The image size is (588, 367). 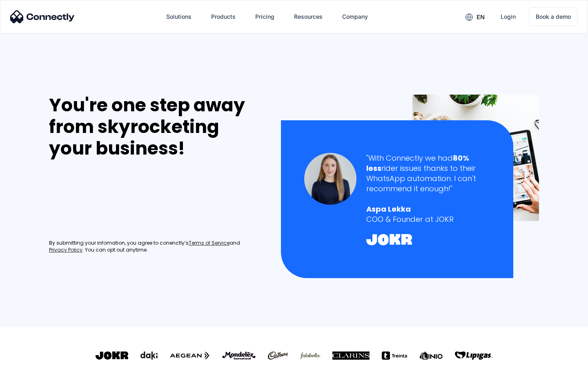 I want to click on div: You're one step away from skyrocketing your business!, so click(x=156, y=127).